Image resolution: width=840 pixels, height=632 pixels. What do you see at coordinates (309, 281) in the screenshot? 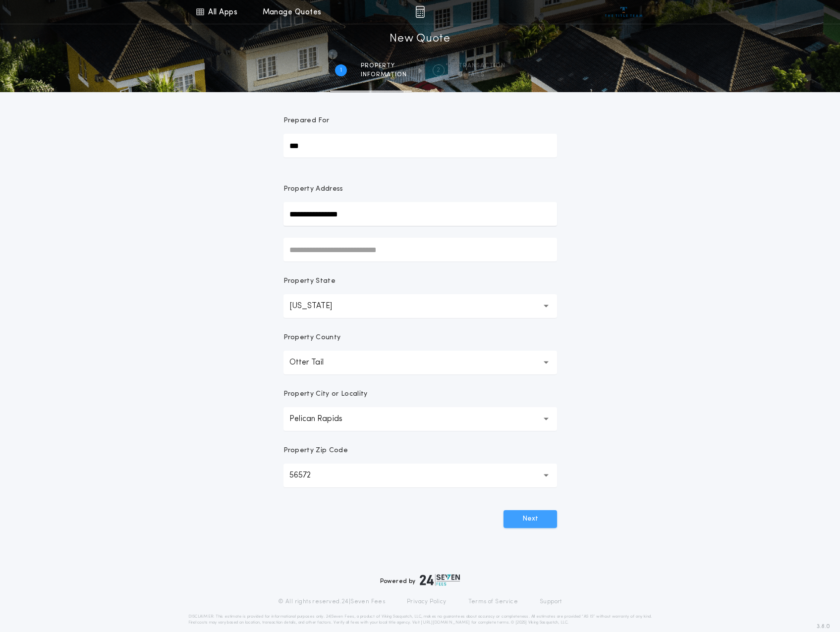
I see `p: Property State` at bounding box center [309, 281].